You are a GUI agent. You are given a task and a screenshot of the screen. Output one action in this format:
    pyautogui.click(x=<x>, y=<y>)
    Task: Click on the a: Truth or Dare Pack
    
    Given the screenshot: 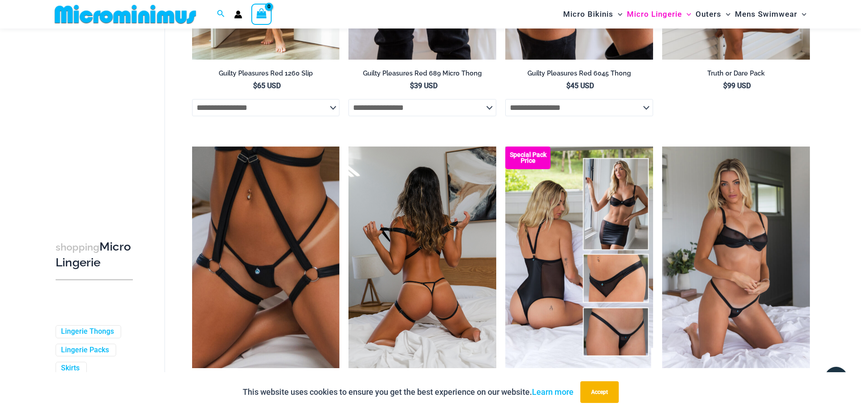 What is the action you would take?
    pyautogui.click(x=736, y=75)
    